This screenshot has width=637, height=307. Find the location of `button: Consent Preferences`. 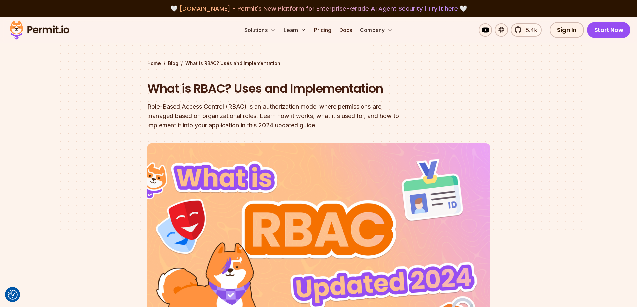

button: Consent Preferences is located at coordinates (13, 295).